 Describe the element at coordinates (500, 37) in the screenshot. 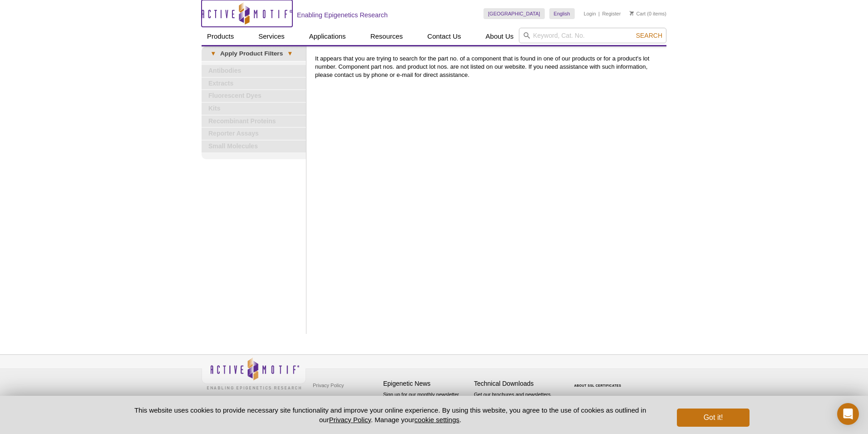

I see `a: About Us` at that location.